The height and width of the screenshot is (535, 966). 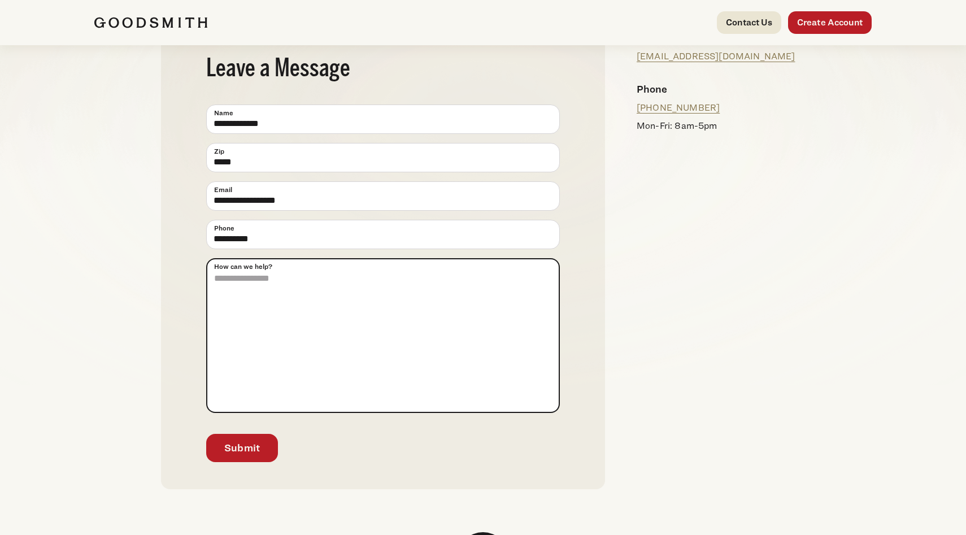 What do you see at coordinates (749, 23) in the screenshot?
I see `a: Contact Us` at bounding box center [749, 23].